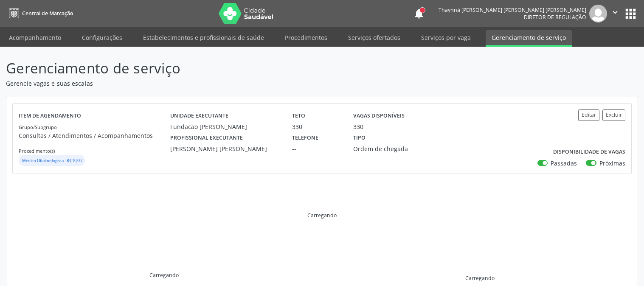 Image resolution: width=644 pixels, height=286 pixels. What do you see at coordinates (227, 83) in the screenshot?
I see `p: Gerencie vagas e suas escalas` at bounding box center [227, 83].